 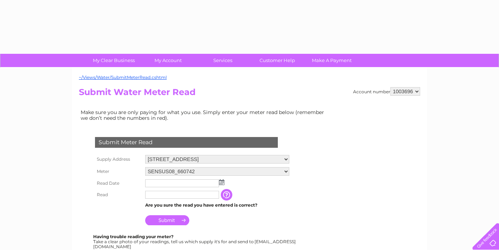 What do you see at coordinates (204, 115) in the screenshot?
I see `td: Make sure you are only paying for what you use. Simply enter your meter read below (remember we d...` at bounding box center [204, 115].